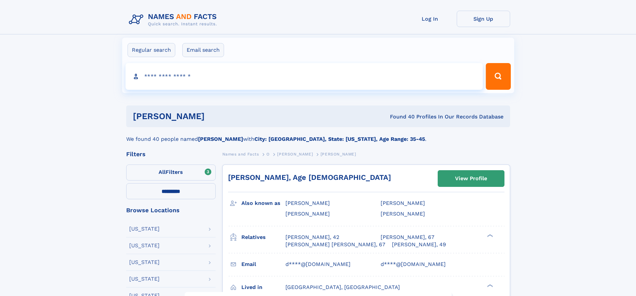 This screenshot has height=296, width=636. I want to click on div: Found 40 Profiles In Our Records Database, so click(400, 117).